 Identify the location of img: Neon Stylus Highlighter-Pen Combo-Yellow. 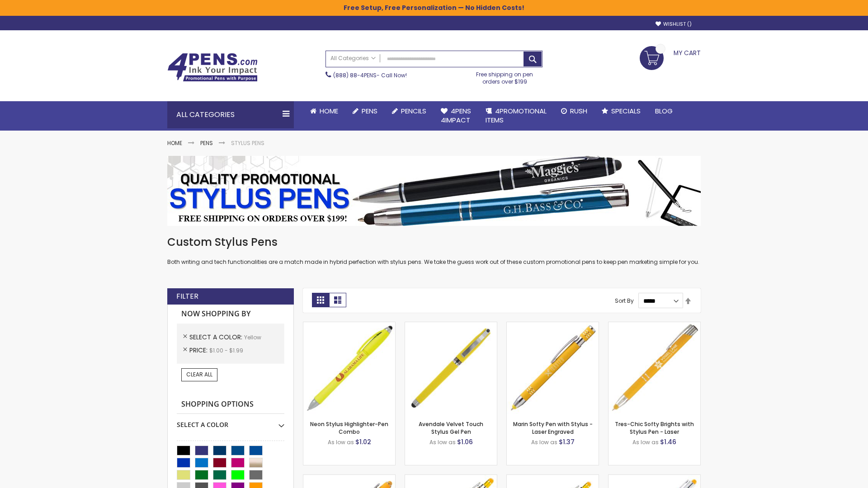
(349, 368).